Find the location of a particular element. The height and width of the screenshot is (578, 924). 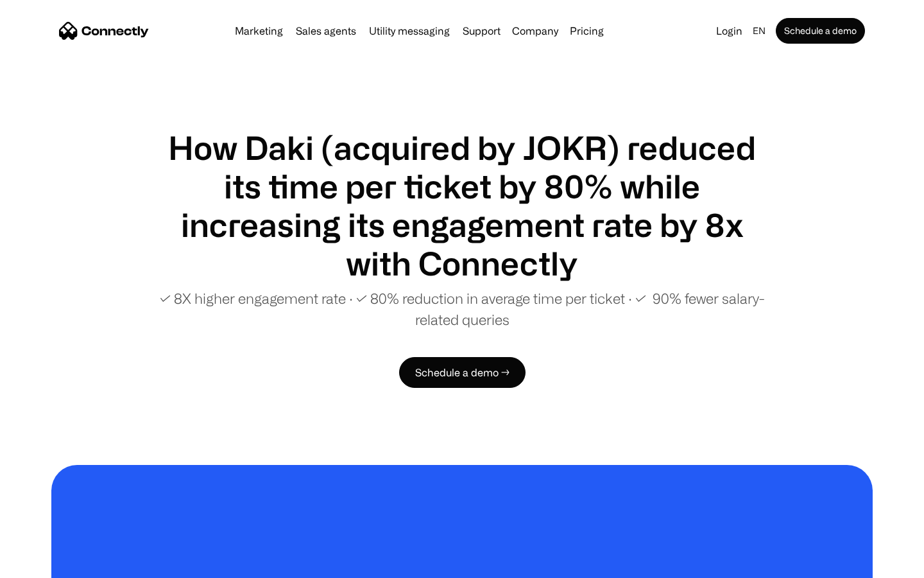

h1: How Daki (acquired by JOKR) reduced its time per ticket by 80% while increasing its engagement ra... is located at coordinates (462, 205).